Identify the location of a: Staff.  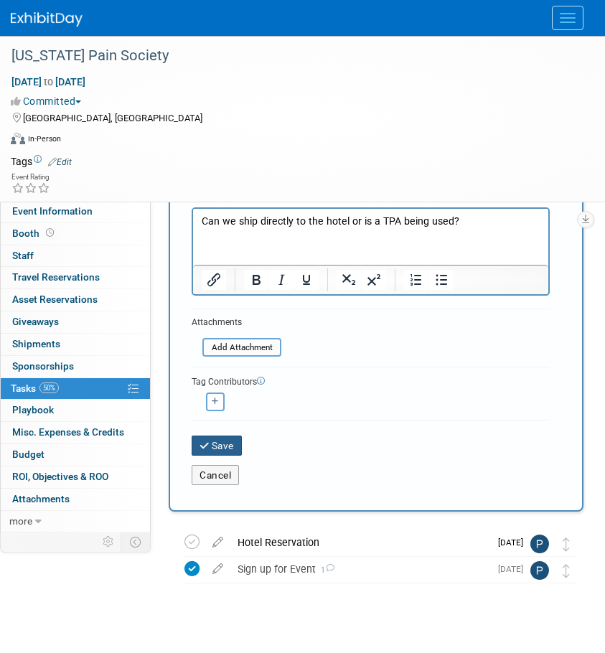
(75, 256).